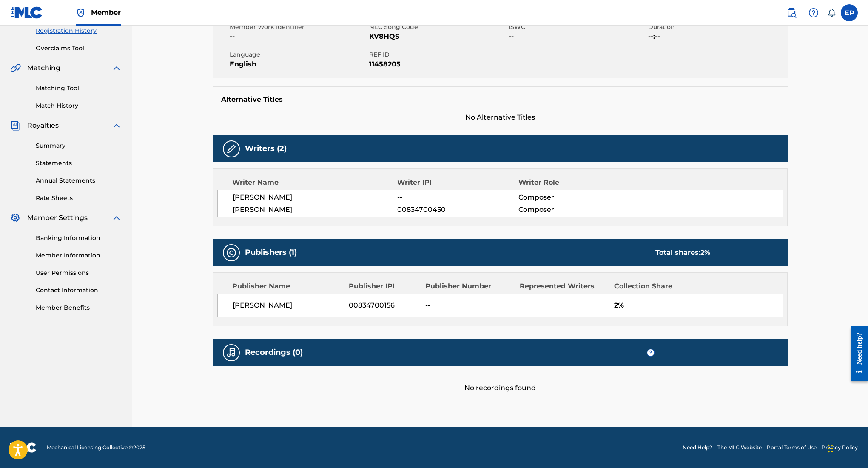 The width and height of the screenshot is (868, 468). I want to click on img: Recordings, so click(231, 353).